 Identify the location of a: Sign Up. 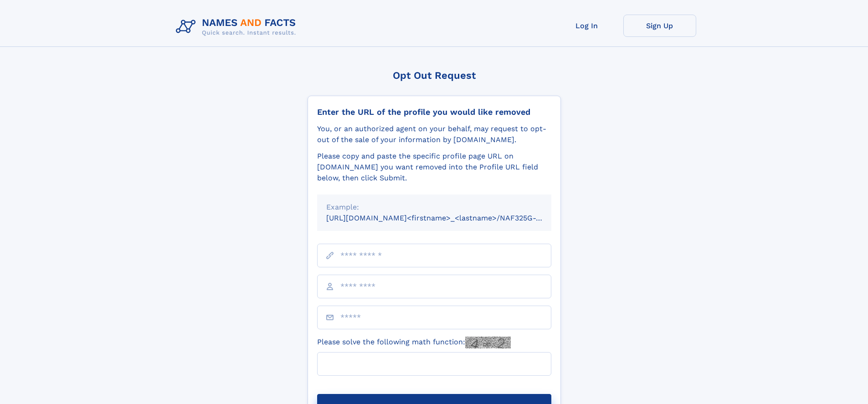
(660, 25).